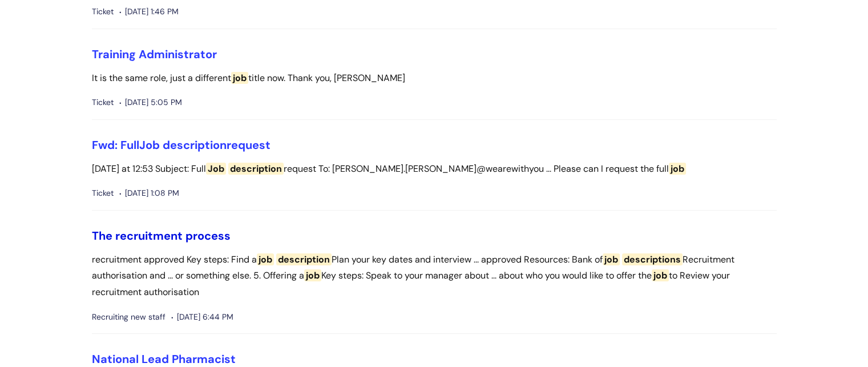 Image resolution: width=868 pixels, height=367 pixels. Describe the element at coordinates (129, 317) in the screenshot. I see `span: Recruiting new staff` at that location.